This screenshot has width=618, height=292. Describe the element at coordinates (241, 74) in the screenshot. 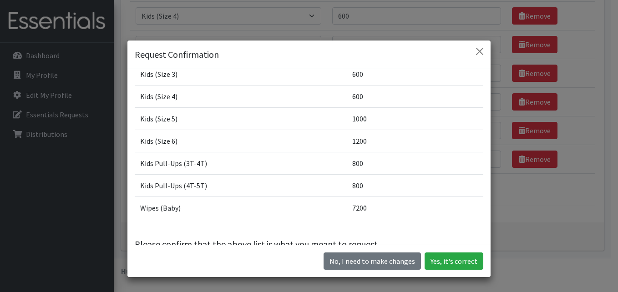

I see `td: Kids (Size 3)` at that location.